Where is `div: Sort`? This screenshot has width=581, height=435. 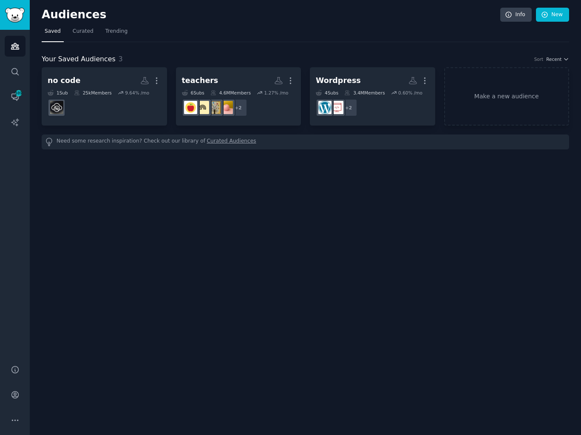 div: Sort is located at coordinates (539, 59).